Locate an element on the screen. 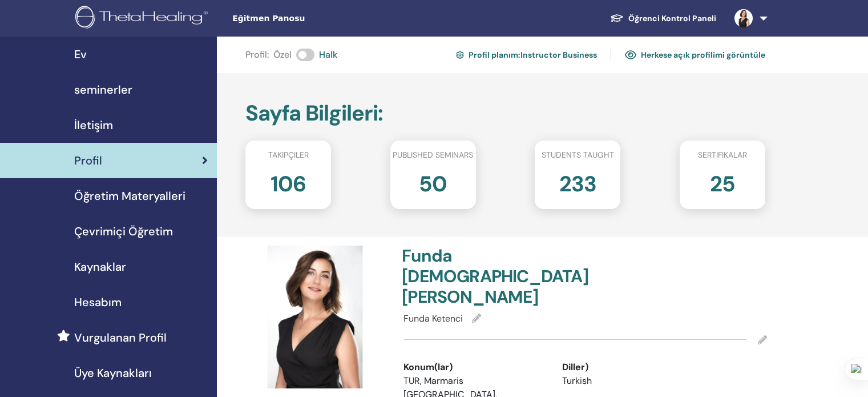 The width and height of the screenshot is (868, 397). span: Öğretim Materyalleri is located at coordinates (129, 196).